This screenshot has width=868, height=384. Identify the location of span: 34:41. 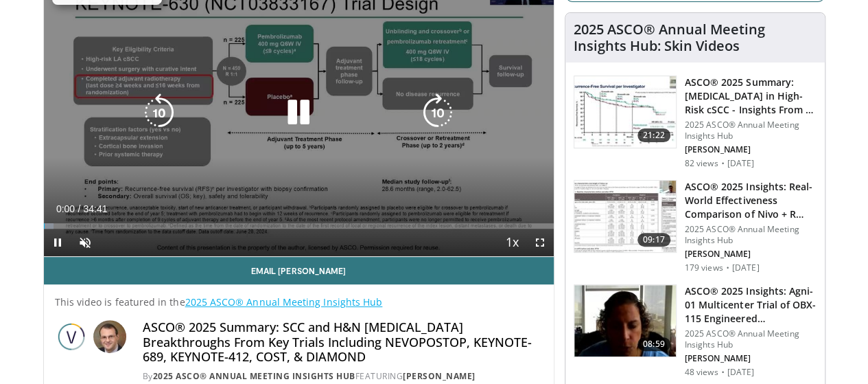
(94, 208).